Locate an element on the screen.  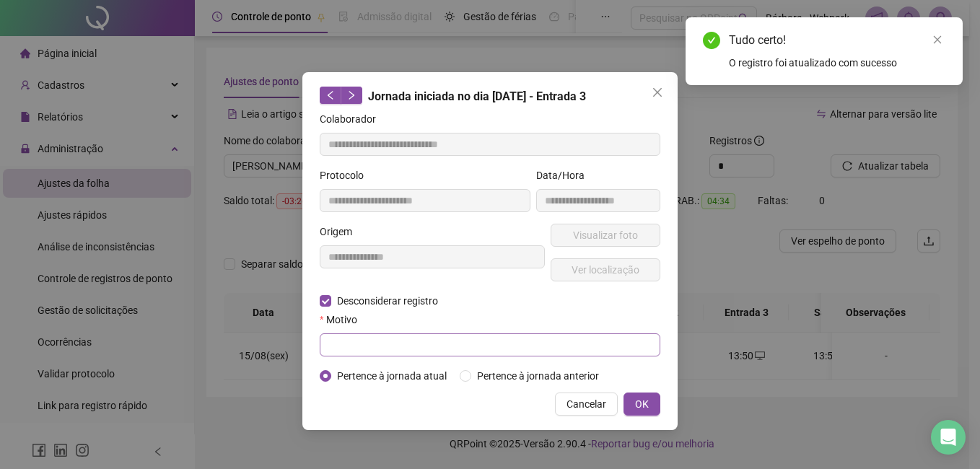
div: Tudo certo! is located at coordinates (837, 41).